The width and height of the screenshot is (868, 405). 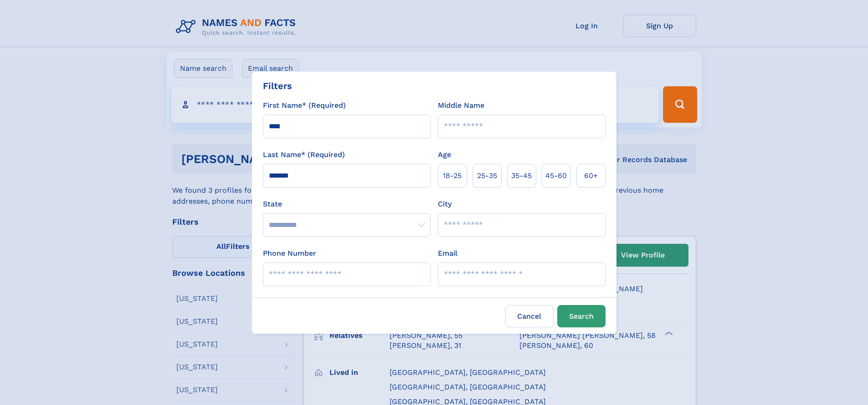 What do you see at coordinates (461, 106) in the screenshot?
I see `label: Middle Name` at bounding box center [461, 106].